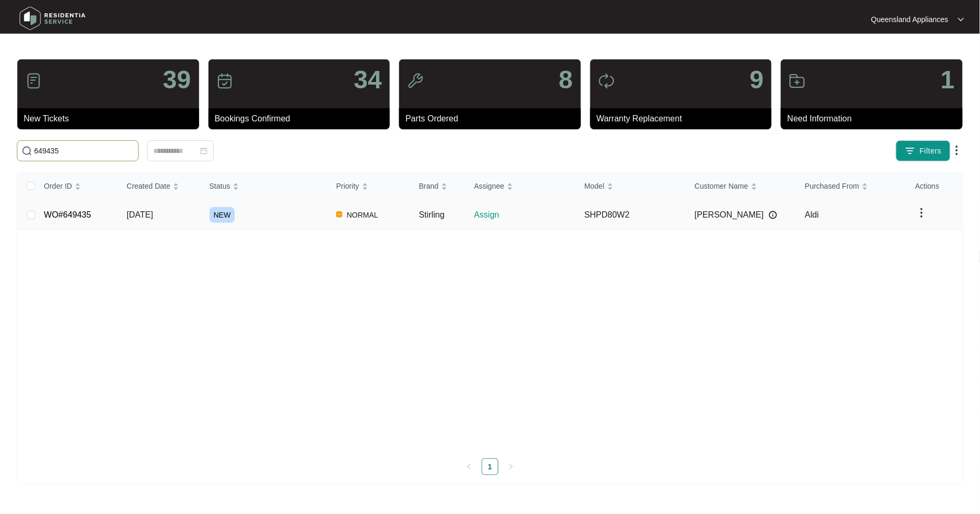  I want to click on p: 1, so click(948, 80).